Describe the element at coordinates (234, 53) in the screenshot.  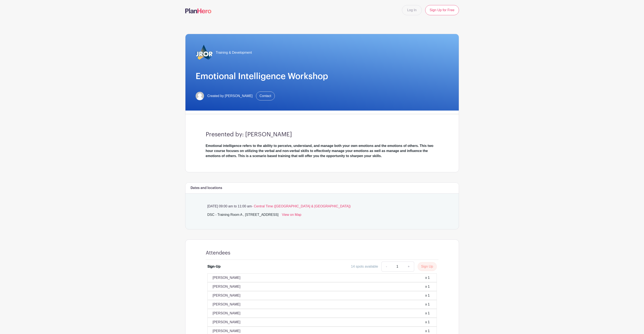
I see `span: Training & Development` at that location.